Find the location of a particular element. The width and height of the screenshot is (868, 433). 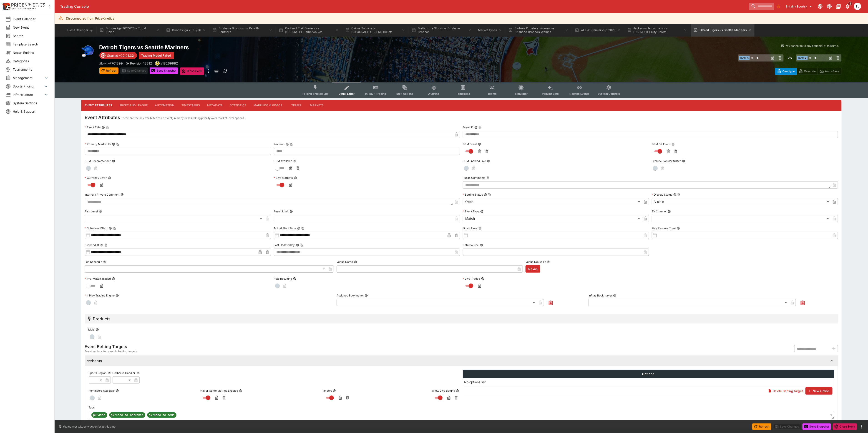

p: Assigned Bookmaker is located at coordinates (350, 295).